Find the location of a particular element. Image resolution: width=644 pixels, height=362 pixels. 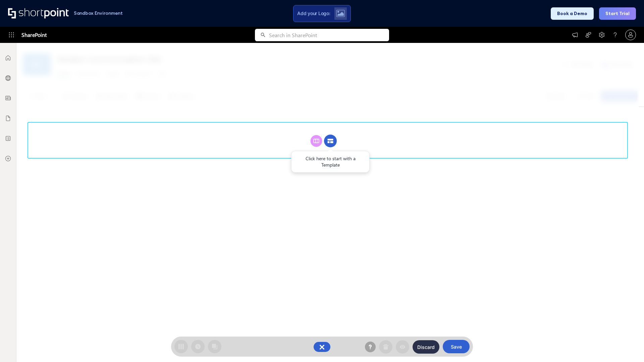

button: Discard is located at coordinates (426, 347).